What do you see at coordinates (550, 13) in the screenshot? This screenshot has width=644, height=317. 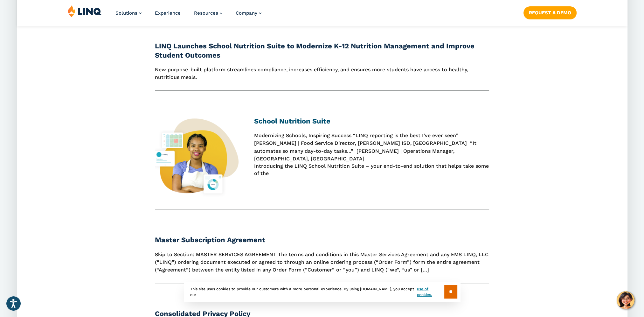 I see `a: Request a Demo` at bounding box center [550, 13].